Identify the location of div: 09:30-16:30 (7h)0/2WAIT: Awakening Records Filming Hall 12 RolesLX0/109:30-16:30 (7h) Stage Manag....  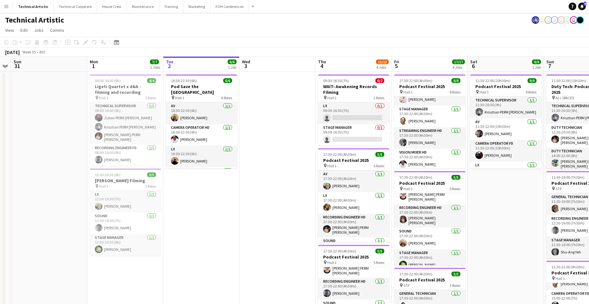
(353, 110).